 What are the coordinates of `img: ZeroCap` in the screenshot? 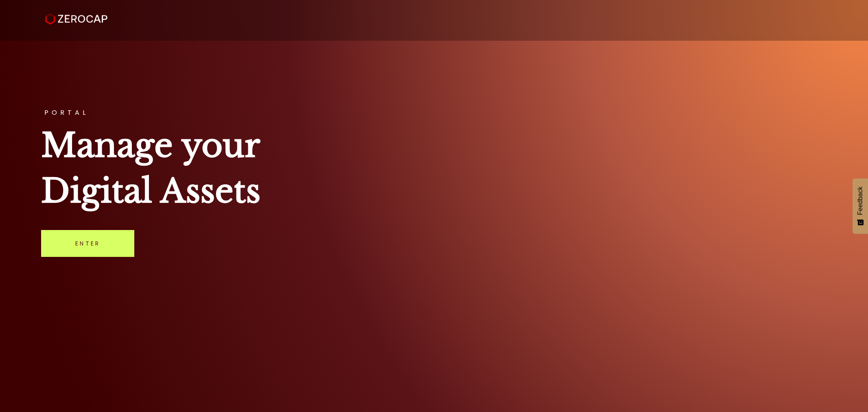 It's located at (76, 19).